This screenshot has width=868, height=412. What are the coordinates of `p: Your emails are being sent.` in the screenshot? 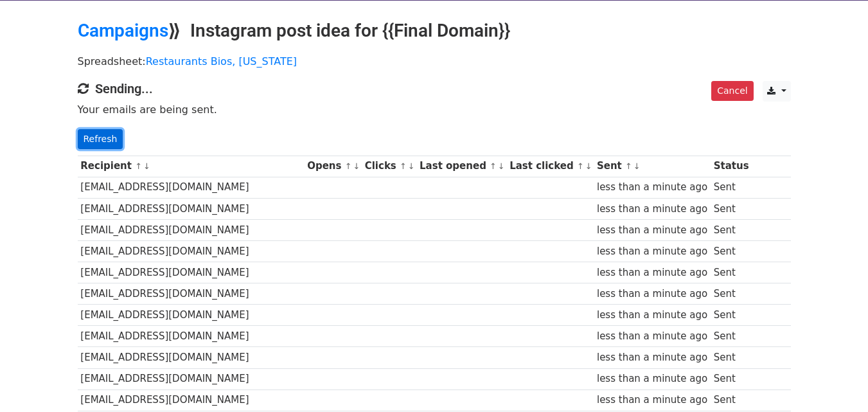 It's located at (435, 109).